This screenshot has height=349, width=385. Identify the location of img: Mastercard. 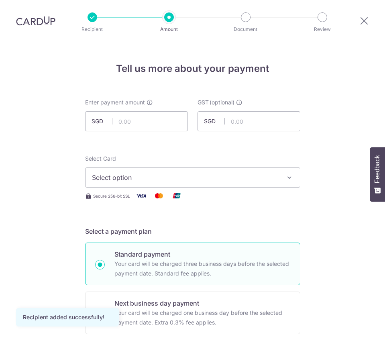
(159, 195).